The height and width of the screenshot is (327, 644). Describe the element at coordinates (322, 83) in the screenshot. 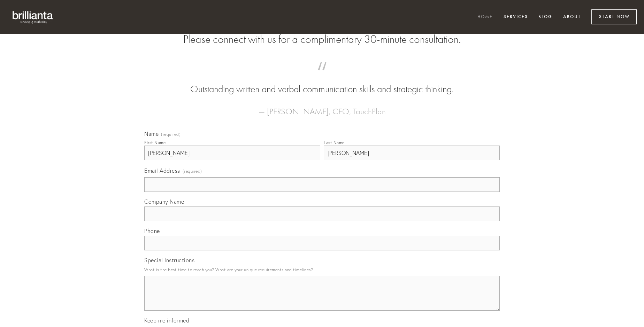

I see `blockquote: Outstanding written and verbal communication skills and strategic thinking.` at that location.